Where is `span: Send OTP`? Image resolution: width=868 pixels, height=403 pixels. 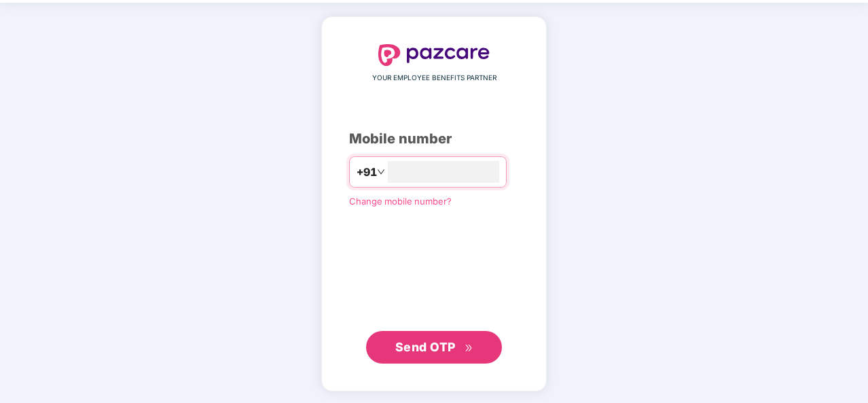
span: Send OTP is located at coordinates (425, 346).